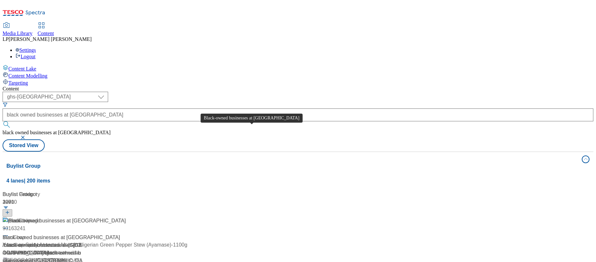 Image resolution: width=596 pixels, height=262 pixels. I want to click on span: 4 lanes | 200 items, so click(28, 181).